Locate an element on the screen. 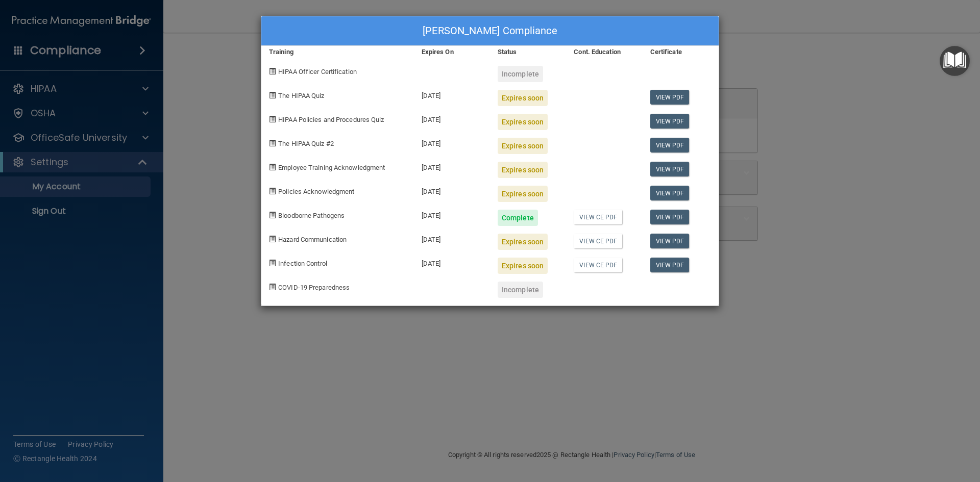 The height and width of the screenshot is (482, 980). div: Training is located at coordinates (337, 52).